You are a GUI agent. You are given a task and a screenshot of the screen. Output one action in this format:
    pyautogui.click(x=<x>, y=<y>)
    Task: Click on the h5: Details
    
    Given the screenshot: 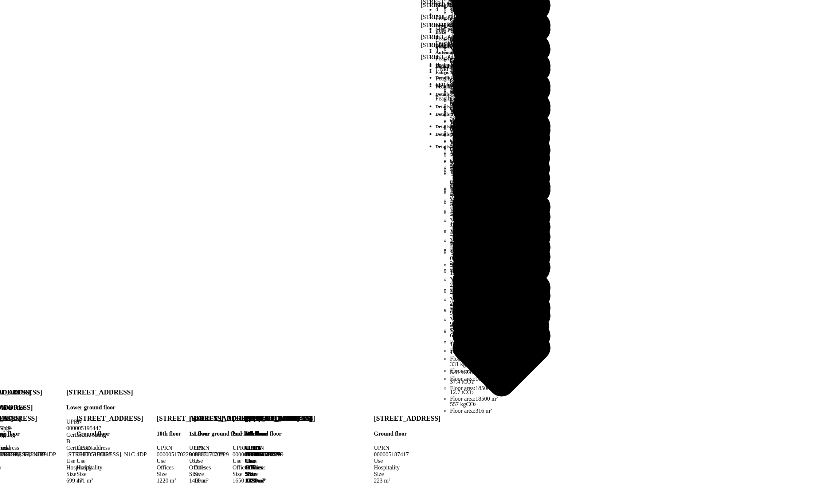 What is the action you would take?
    pyautogui.click(x=494, y=147)
    